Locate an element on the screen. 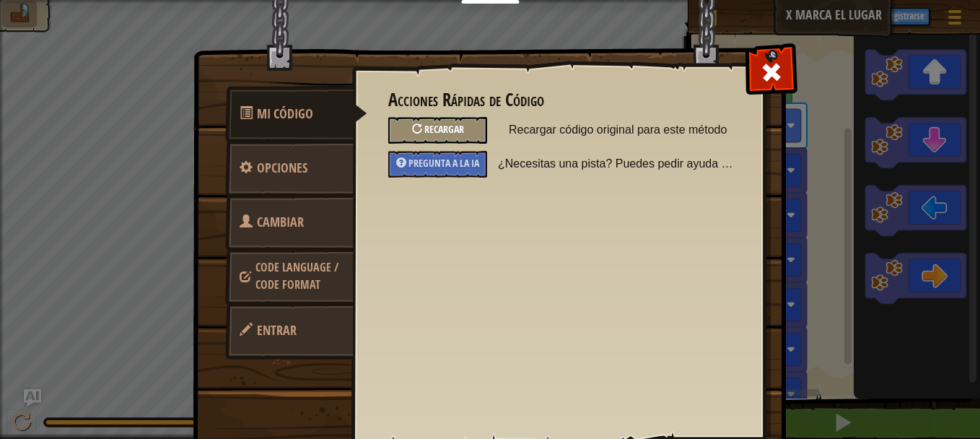  a: Mi Código is located at coordinates (295, 114).